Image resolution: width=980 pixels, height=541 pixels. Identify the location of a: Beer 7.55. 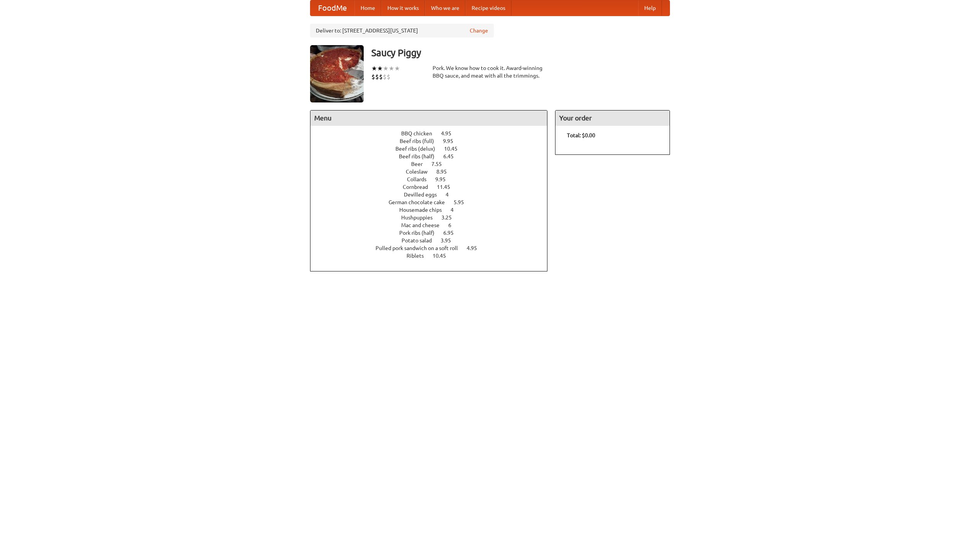
(433, 165).